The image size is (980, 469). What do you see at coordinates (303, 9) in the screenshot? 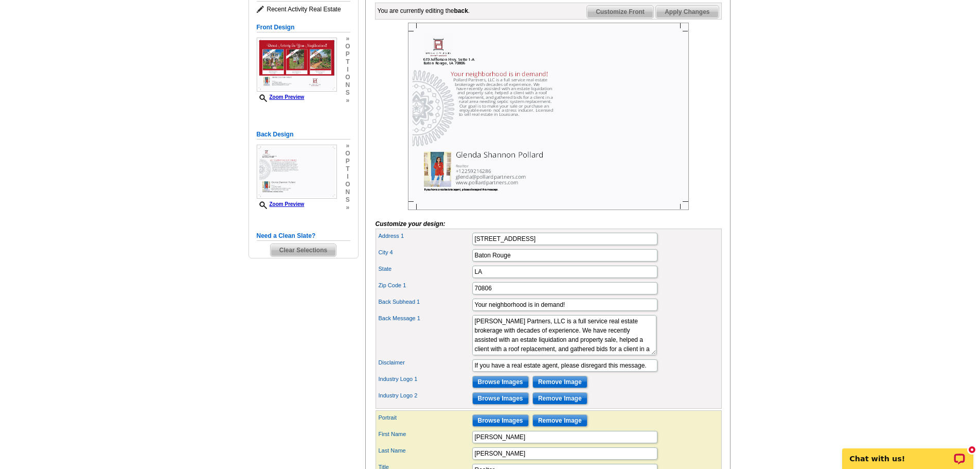
I see `span: Recent Activity Real Estate` at bounding box center [303, 9].